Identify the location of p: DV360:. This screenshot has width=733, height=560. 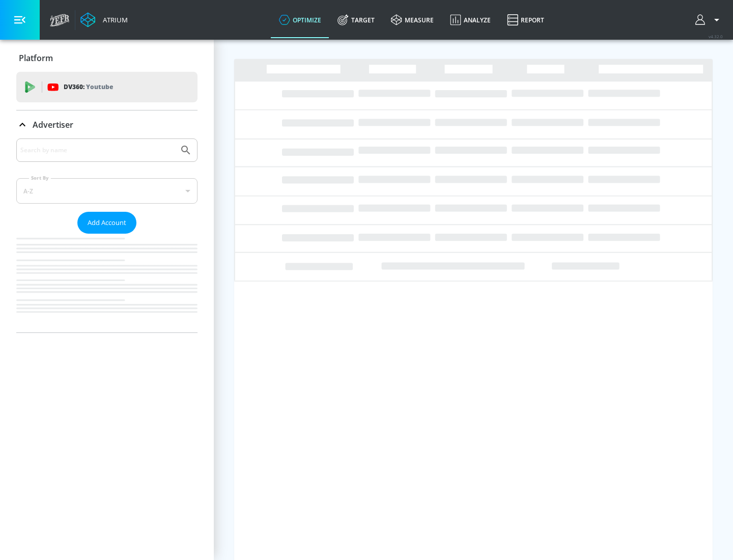
(88, 87).